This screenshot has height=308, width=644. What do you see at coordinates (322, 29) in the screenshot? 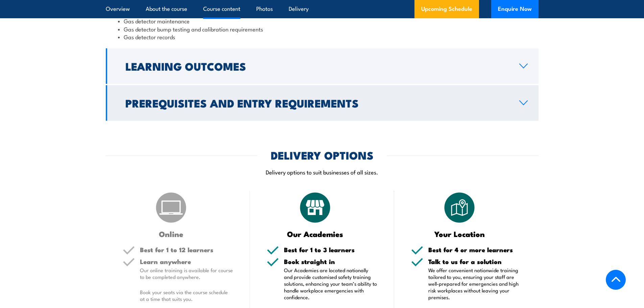
I see `li: Gas detector bump testing and calibration requirements` at bounding box center [322, 29].